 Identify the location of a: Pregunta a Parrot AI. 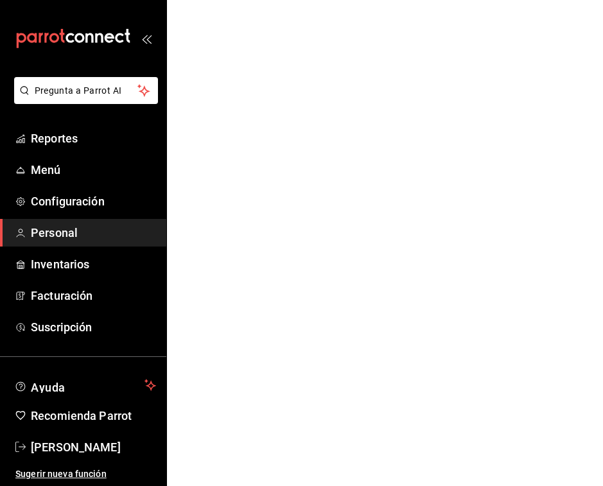
(83, 99).